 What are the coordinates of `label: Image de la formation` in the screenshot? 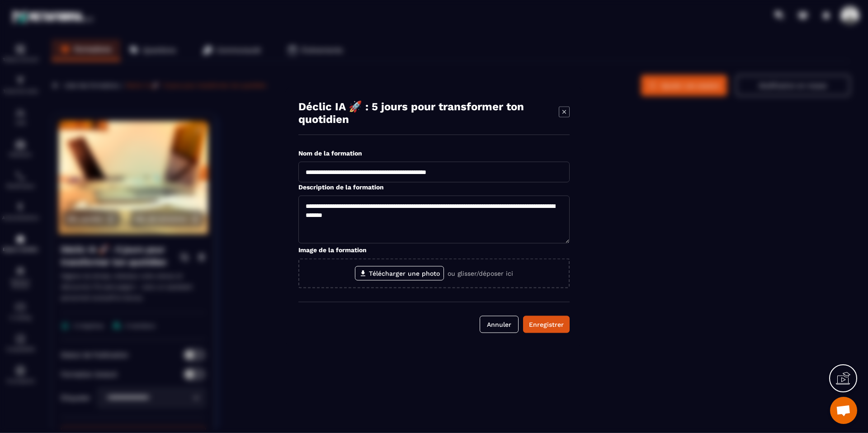 It's located at (332, 250).